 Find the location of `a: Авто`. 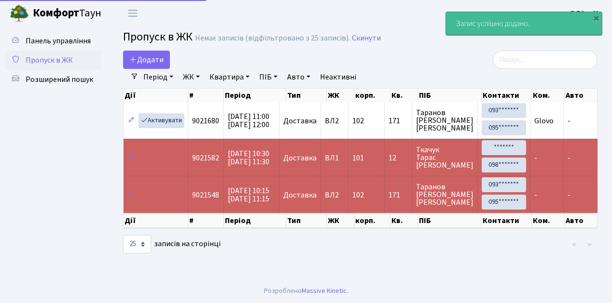

a: Авто is located at coordinates (299, 77).